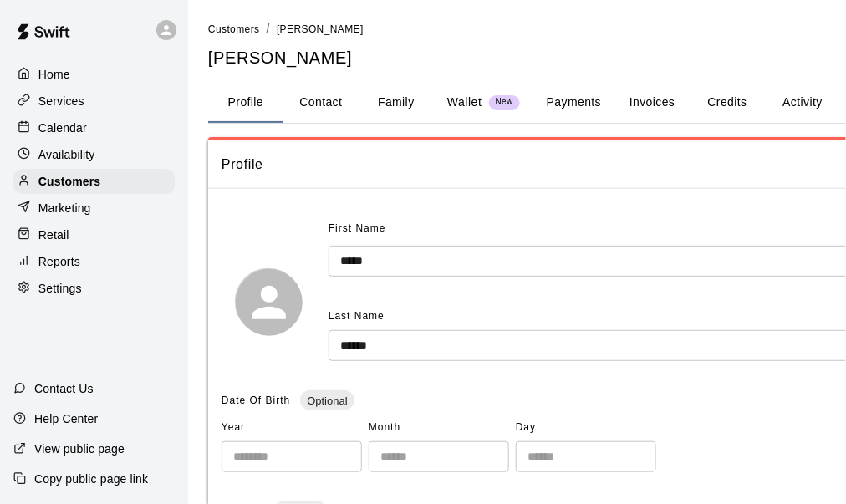 This screenshot has height=504, width=846. What do you see at coordinates (94, 154) in the screenshot?
I see `a: Availability` at bounding box center [94, 154].